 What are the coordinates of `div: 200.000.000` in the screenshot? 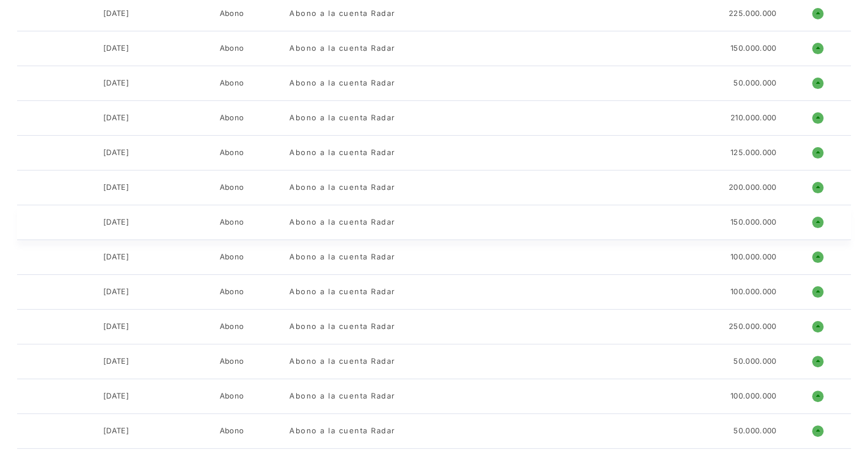 It's located at (752, 187).